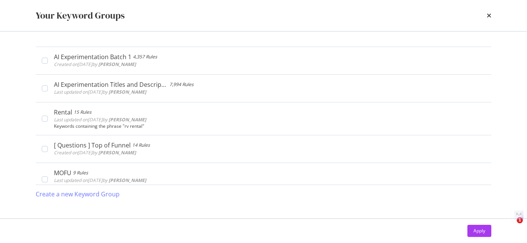 This screenshot has height=243, width=527. Describe the element at coordinates (92, 145) in the screenshot. I see `div: [ Questions ] Top of Funnel` at that location.